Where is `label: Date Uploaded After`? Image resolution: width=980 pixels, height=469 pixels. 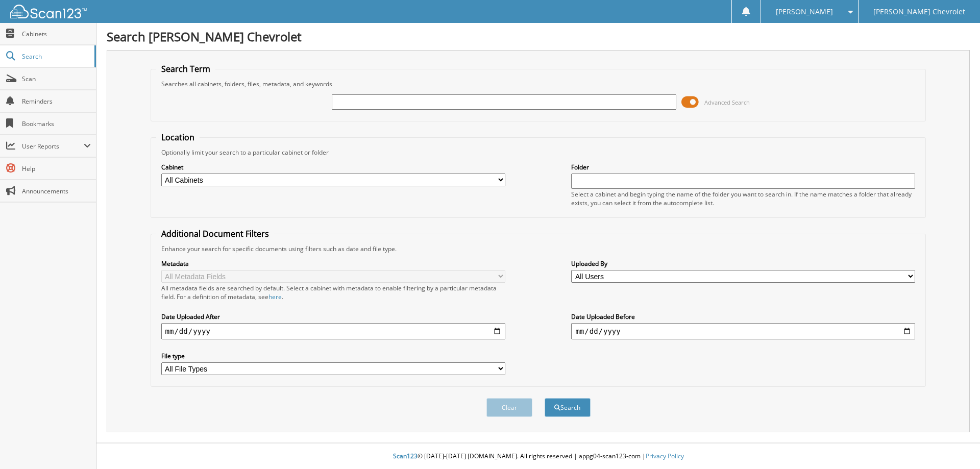 label: Date Uploaded After is located at coordinates (333, 316).